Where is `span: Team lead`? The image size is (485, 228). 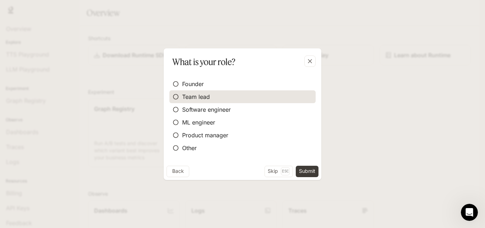
span: Team lead is located at coordinates (196, 97).